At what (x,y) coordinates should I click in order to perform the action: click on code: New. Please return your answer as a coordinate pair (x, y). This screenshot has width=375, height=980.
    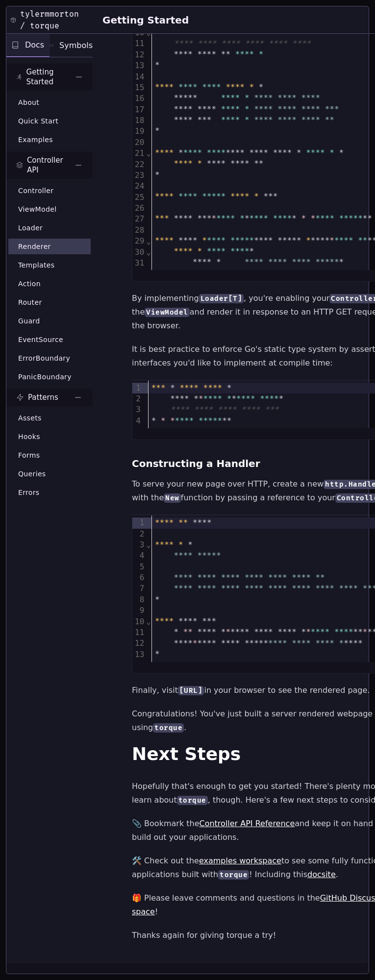
    Looking at the image, I should click on (172, 497).